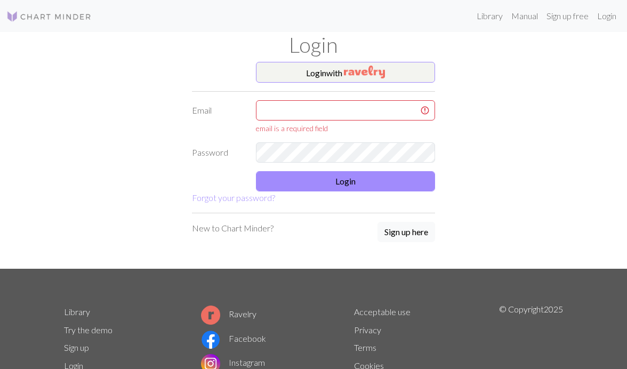 The width and height of the screenshot is (627, 369). Describe the element at coordinates (233, 362) in the screenshot. I see `a: Instagram` at that location.